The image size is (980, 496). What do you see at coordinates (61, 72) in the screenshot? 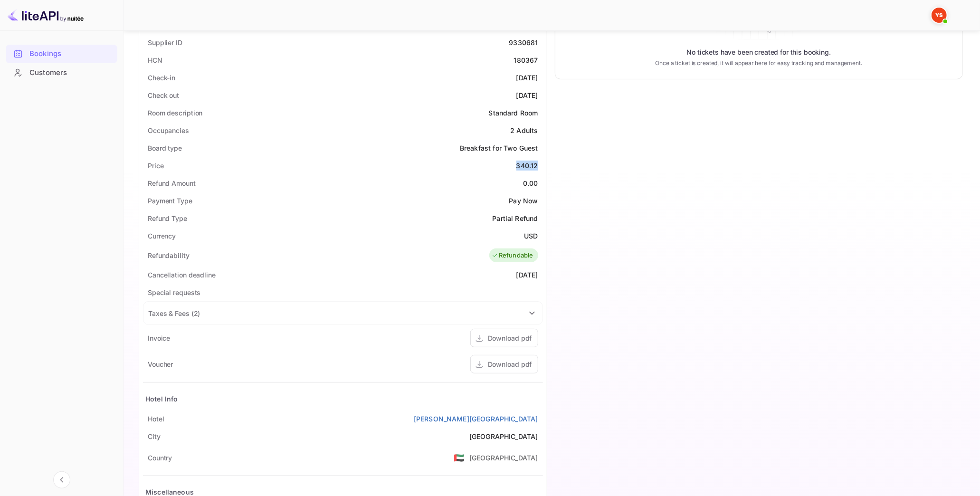
I see `a: Customers` at bounding box center [61, 72].